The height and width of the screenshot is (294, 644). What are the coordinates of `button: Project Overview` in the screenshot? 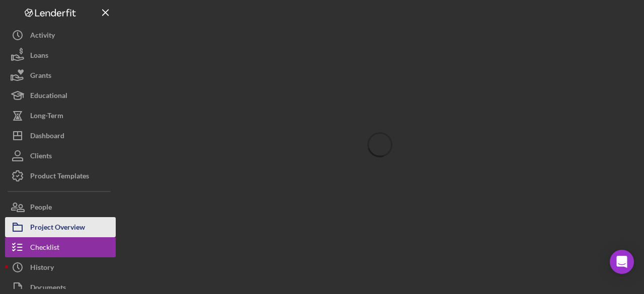 It's located at (60, 227).